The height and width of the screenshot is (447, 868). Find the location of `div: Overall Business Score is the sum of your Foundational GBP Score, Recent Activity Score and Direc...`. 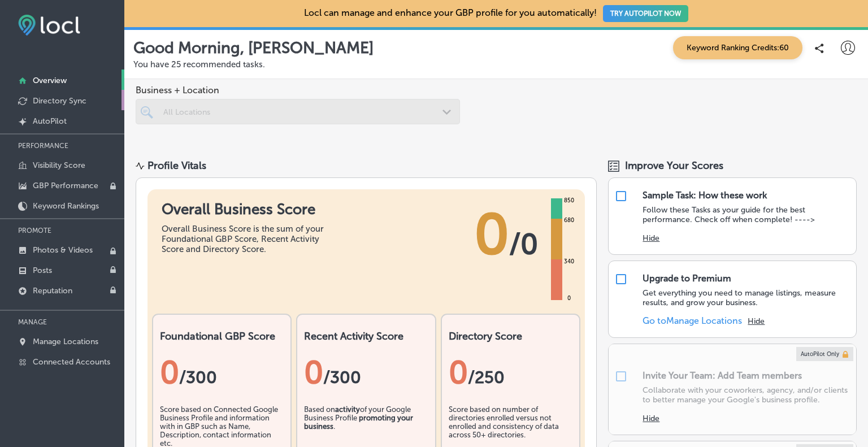

div: Overall Business Score is the sum of your Foundational GBP Score, Recent Activity Score and Direc... is located at coordinates (246, 239).